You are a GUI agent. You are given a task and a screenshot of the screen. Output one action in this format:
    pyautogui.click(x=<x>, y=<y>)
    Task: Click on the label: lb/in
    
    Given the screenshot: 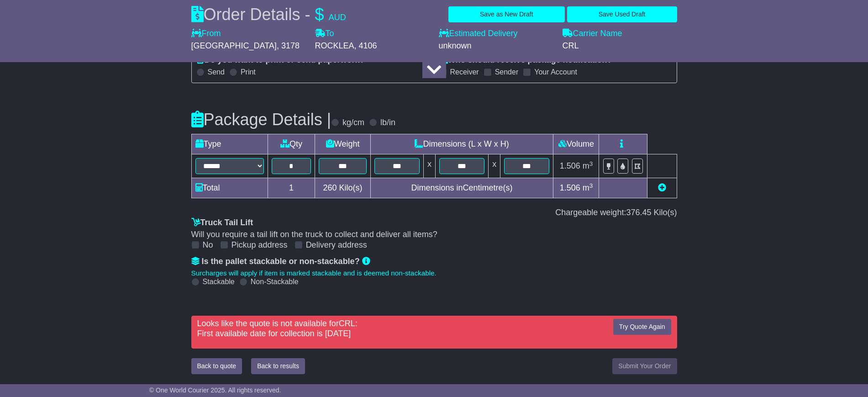 What is the action you would take?
    pyautogui.click(x=388, y=123)
    